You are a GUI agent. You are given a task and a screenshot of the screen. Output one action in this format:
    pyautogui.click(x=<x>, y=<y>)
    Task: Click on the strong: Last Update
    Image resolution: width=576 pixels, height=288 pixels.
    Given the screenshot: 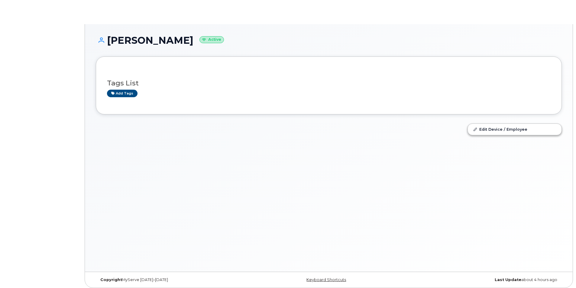 What is the action you would take?
    pyautogui.click(x=508, y=280)
    